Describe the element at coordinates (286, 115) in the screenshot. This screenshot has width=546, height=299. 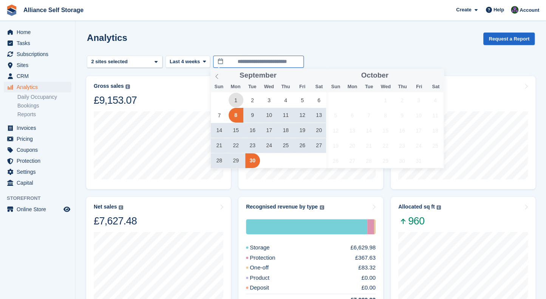
I see `span: September 11, 2025` at that location.